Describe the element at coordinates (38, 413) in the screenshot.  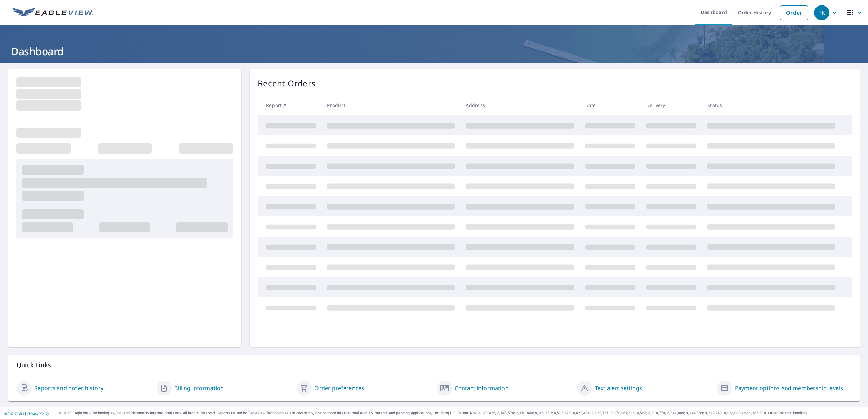
I see `a: Privacy Policy` at that location.